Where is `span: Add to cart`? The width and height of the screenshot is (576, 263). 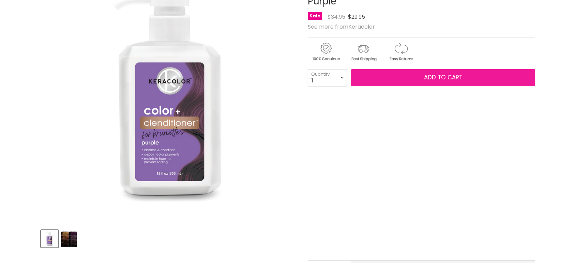 span: Add to cart is located at coordinates (443, 77).